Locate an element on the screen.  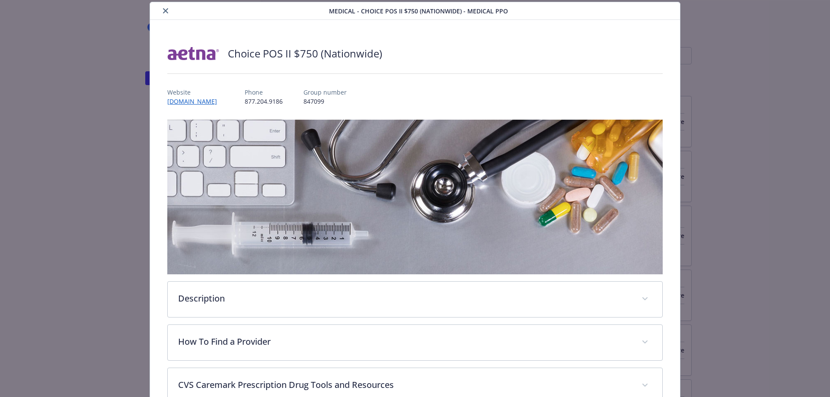
span: Medical - Choice POS II $750 (Nationwide) - Medical PPO is located at coordinates (419, 11).